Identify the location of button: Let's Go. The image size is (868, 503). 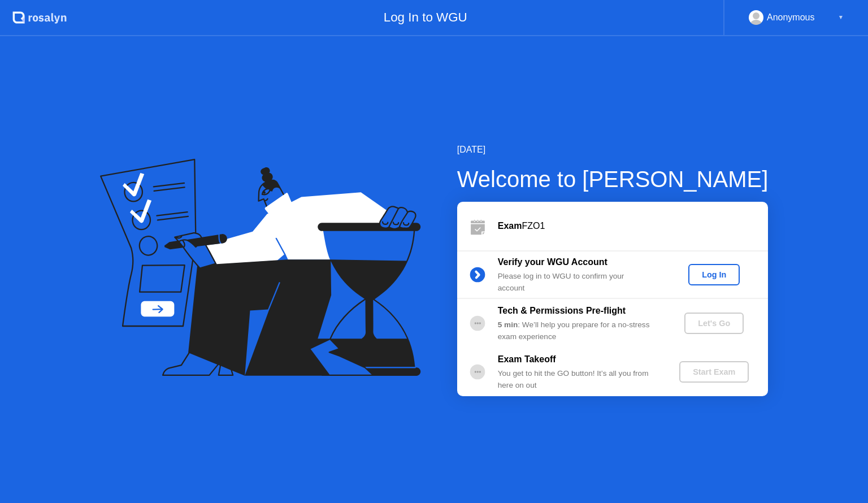
(714, 323).